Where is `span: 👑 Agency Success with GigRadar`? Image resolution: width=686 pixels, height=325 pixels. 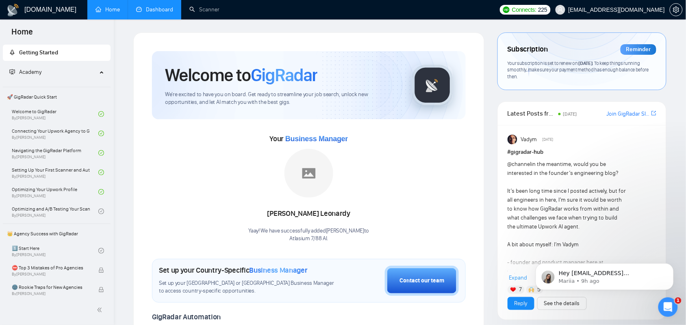
span: 👑 Agency Success with GigRadar is located at coordinates (56, 234).